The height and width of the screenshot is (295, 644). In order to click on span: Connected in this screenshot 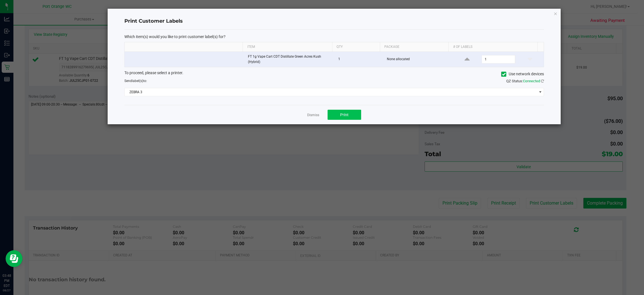, I will do `click(532, 81)`.